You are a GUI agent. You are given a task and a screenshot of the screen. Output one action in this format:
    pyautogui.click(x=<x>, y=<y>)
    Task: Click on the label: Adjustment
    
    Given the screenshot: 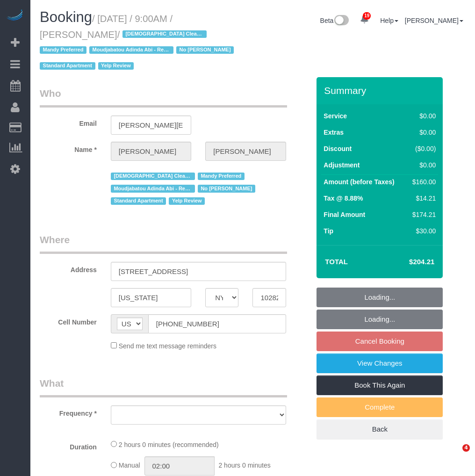 What is the action you would take?
    pyautogui.click(x=341, y=165)
    